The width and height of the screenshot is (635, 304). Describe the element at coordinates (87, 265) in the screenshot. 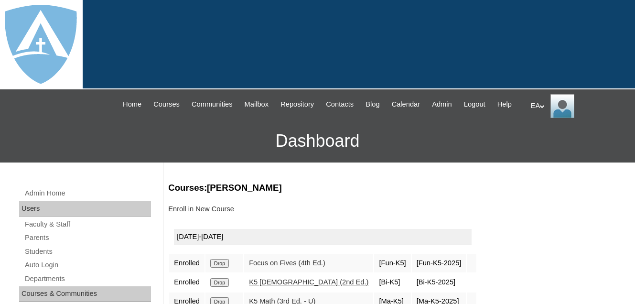

I see `a: Auto Login` at that location.